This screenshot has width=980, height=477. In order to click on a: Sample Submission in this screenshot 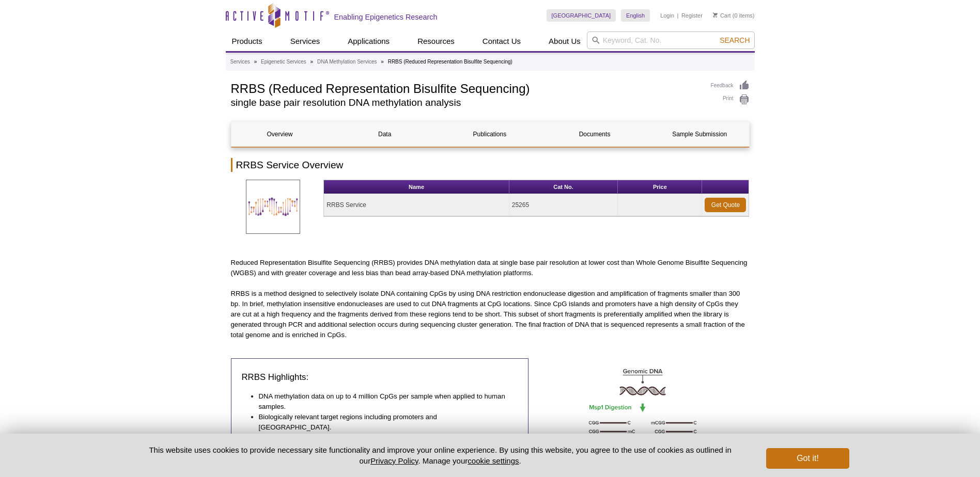, I will do `click(699, 134)`.